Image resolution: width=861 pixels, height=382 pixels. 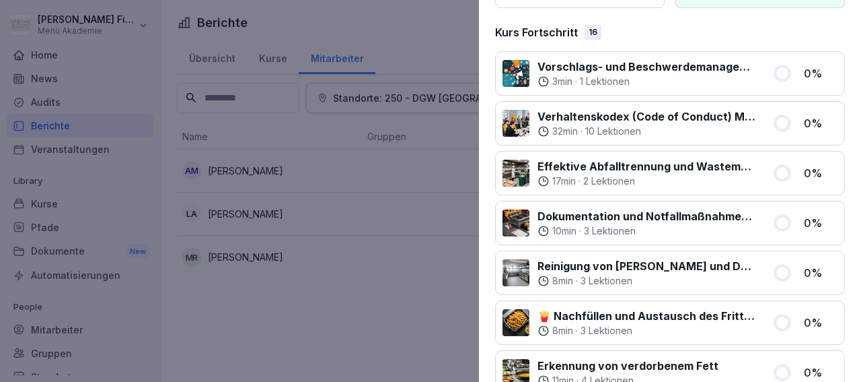 I want to click on p: Kurs Fortschritt, so click(x=536, y=32).